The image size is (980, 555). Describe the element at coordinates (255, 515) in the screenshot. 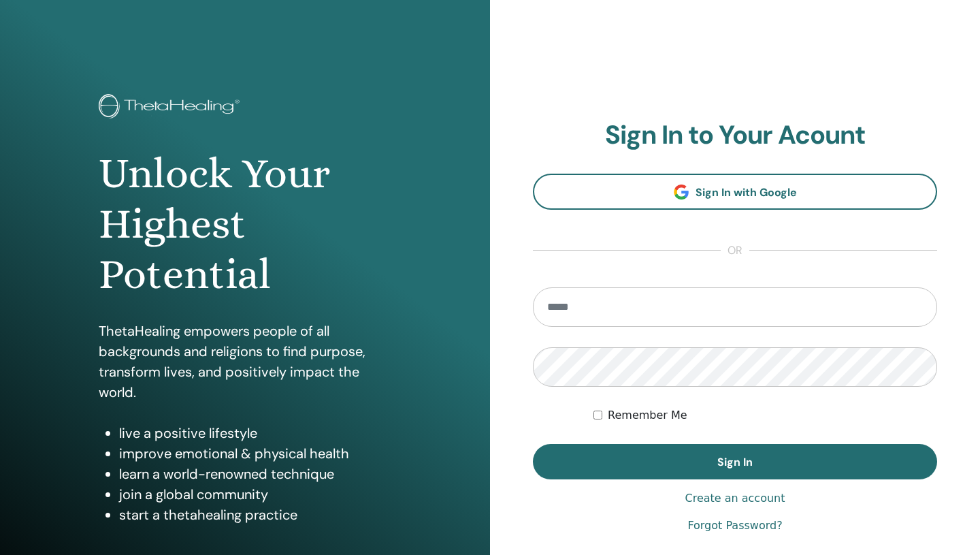

I see `li: start a thetahealing practice` at that location.